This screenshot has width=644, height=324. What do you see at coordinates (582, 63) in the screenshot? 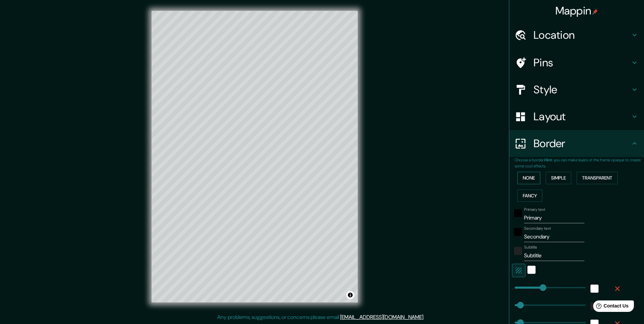
I see `h4: Pins` at bounding box center [582, 63].